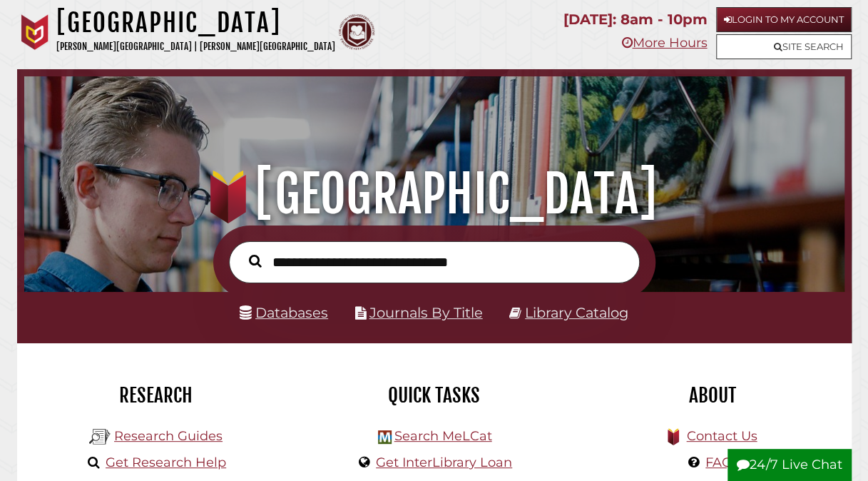  What do you see at coordinates (165, 462) in the screenshot?
I see `a: Get Research Help` at bounding box center [165, 462].